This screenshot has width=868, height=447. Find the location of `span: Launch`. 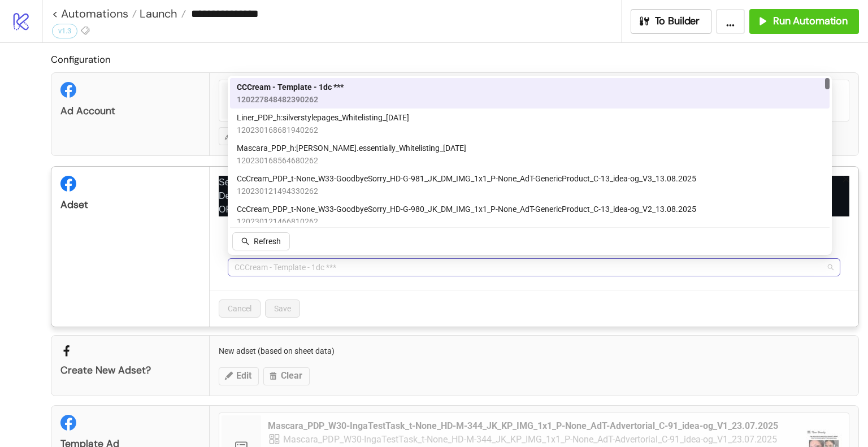

span: Launch is located at coordinates (157, 13).